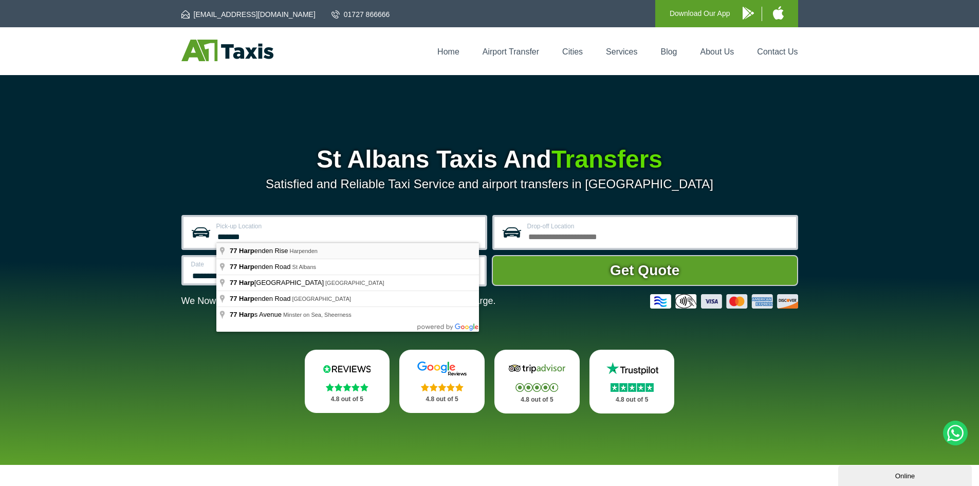 This screenshot has height=486, width=979. What do you see at coordinates (621, 51) in the screenshot?
I see `a: Services` at bounding box center [621, 51].